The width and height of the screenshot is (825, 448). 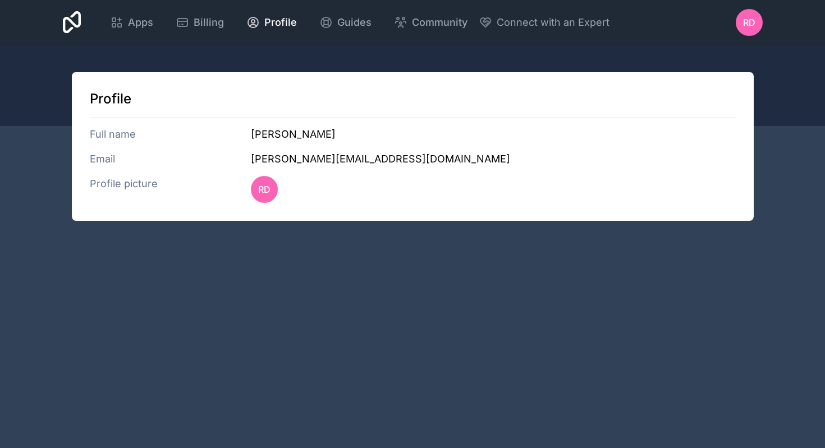 What do you see at coordinates (345, 22) in the screenshot?
I see `a: Guides` at bounding box center [345, 22].